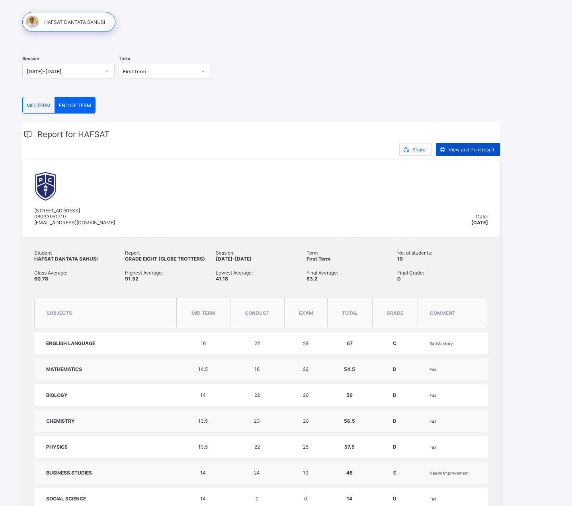 This screenshot has height=506, width=572. What do you see at coordinates (395, 313) in the screenshot?
I see `span: grade` at bounding box center [395, 313].